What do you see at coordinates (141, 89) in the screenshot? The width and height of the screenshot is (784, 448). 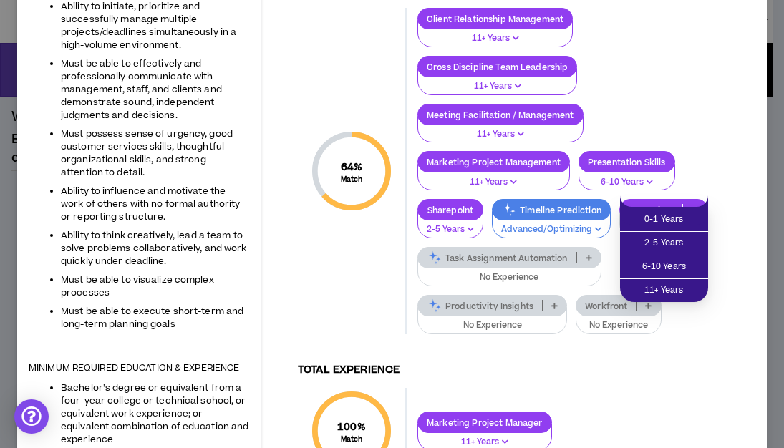 I see `span: Must be able to effectively and professionally communicate with management, staff, and clients an...` at bounding box center [141, 89].